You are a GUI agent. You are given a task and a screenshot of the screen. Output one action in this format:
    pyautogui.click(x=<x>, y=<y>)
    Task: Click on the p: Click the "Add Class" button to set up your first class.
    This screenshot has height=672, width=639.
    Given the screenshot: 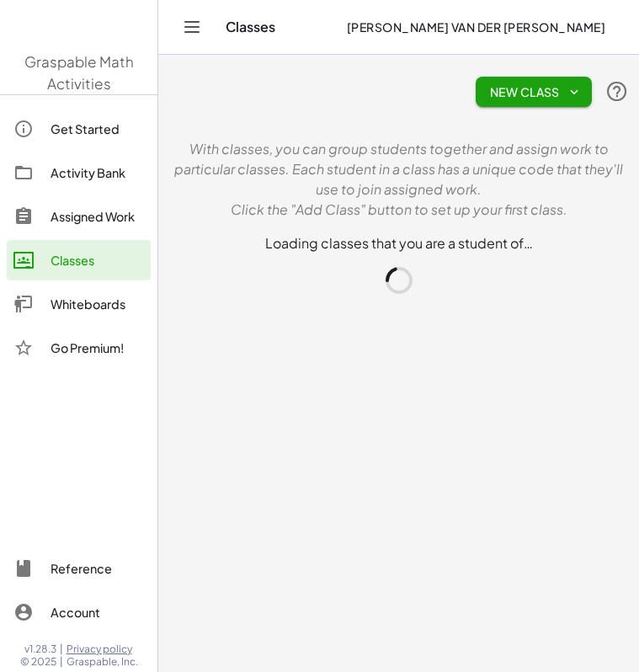 What is the action you would take?
    pyautogui.click(x=398, y=210)
    